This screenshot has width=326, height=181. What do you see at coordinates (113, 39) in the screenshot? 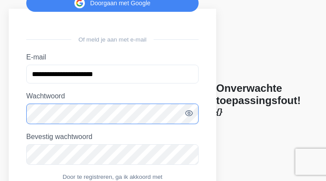
I see `font: Of meld je aan met e-mail` at bounding box center [113, 39].